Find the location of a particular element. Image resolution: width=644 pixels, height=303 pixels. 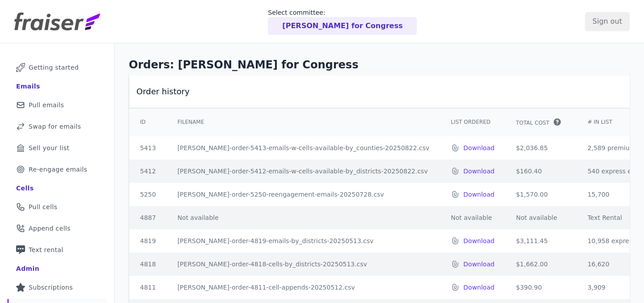

td: 4887 is located at coordinates (148, 217).